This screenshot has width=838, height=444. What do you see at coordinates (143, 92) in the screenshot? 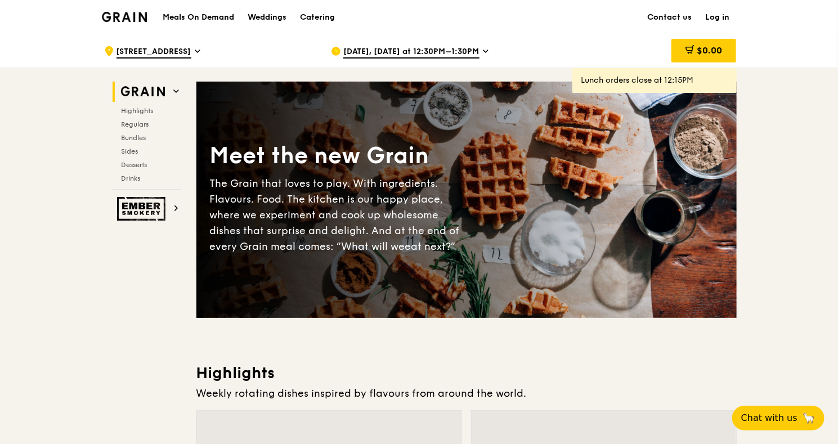
I see `img: Grain web logo` at bounding box center [143, 92].